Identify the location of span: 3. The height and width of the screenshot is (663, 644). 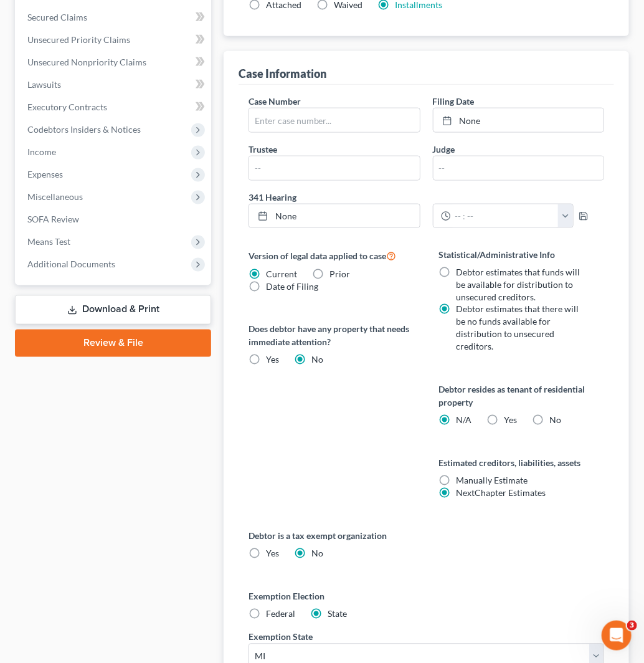
(632, 625).